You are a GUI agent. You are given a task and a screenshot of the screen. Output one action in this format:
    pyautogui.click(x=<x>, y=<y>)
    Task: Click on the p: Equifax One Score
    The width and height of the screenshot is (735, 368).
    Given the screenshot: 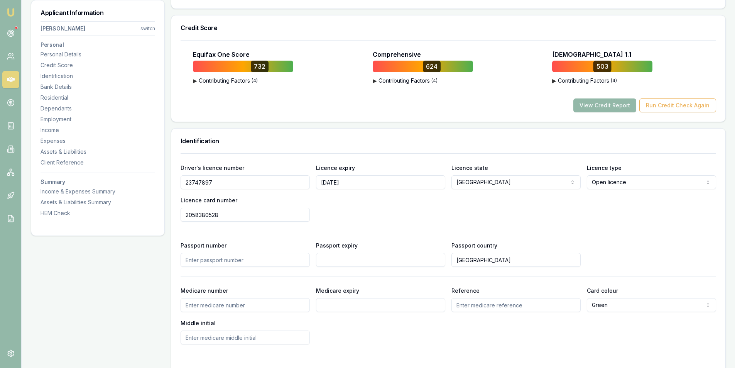 What is the action you would take?
    pyautogui.click(x=221, y=54)
    